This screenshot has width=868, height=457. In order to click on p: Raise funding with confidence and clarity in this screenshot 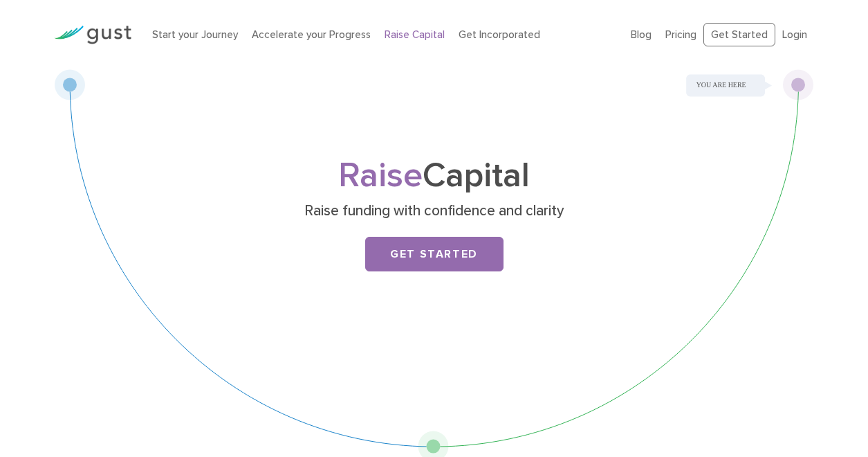, I will do `click(434, 211)`.